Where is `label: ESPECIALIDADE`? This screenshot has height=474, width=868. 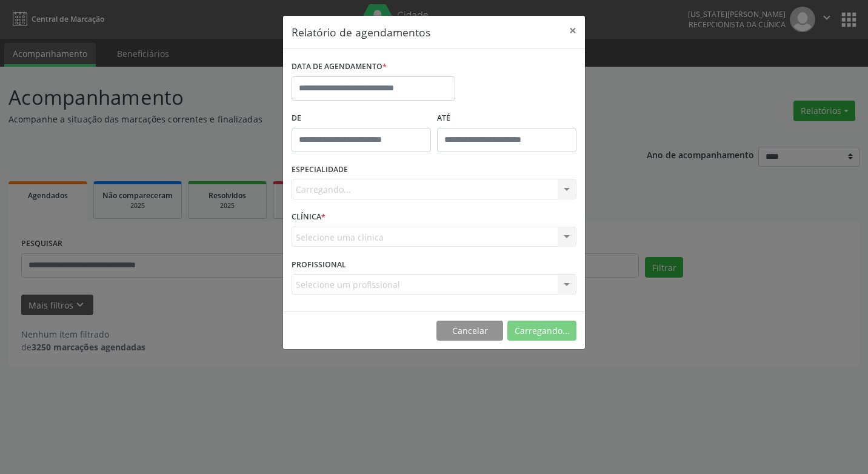
label: ESPECIALIDADE is located at coordinates (319, 170).